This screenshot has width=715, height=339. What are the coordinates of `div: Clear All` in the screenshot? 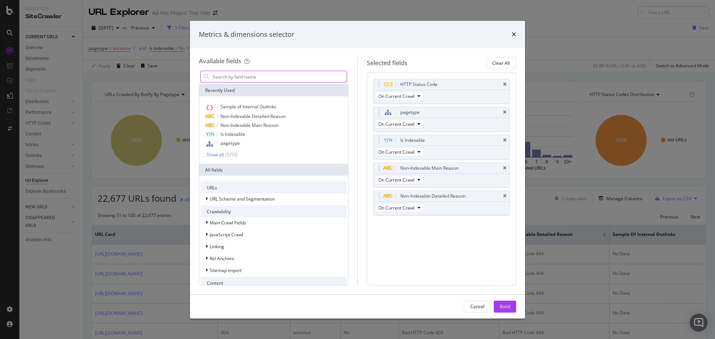 It's located at (501, 63).